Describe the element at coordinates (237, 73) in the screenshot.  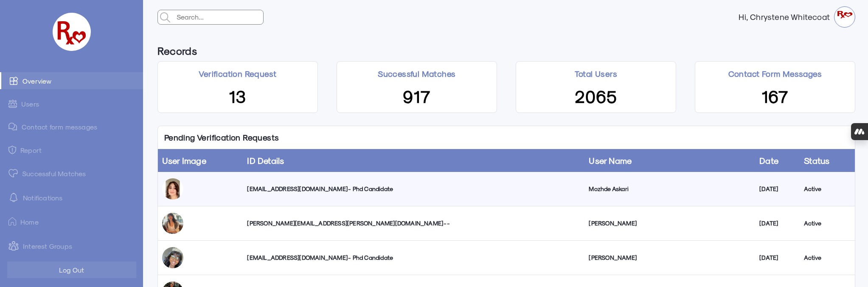
I see `p: Verification Request` at that location.